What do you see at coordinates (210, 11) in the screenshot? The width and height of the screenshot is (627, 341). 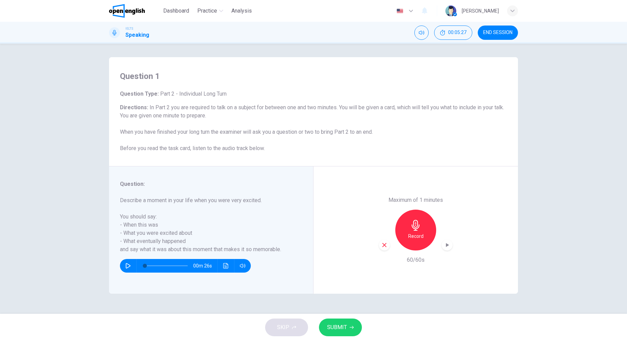 I see `button: Practice` at bounding box center [210, 11].